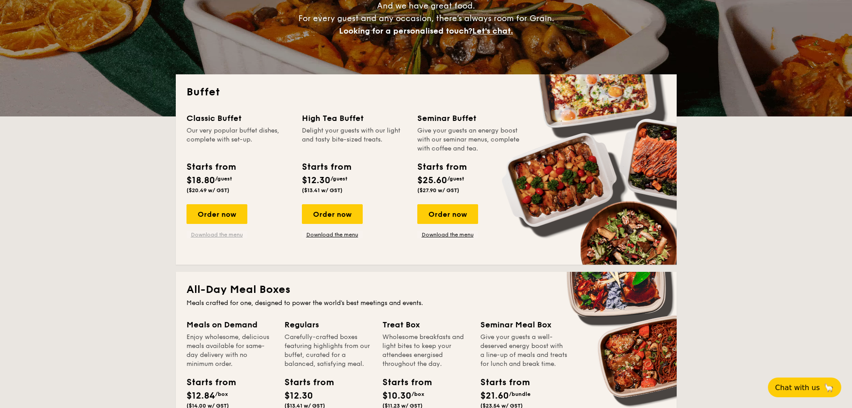  Describe the element at coordinates (426, 92) in the screenshot. I see `h2: Buffet` at that location.